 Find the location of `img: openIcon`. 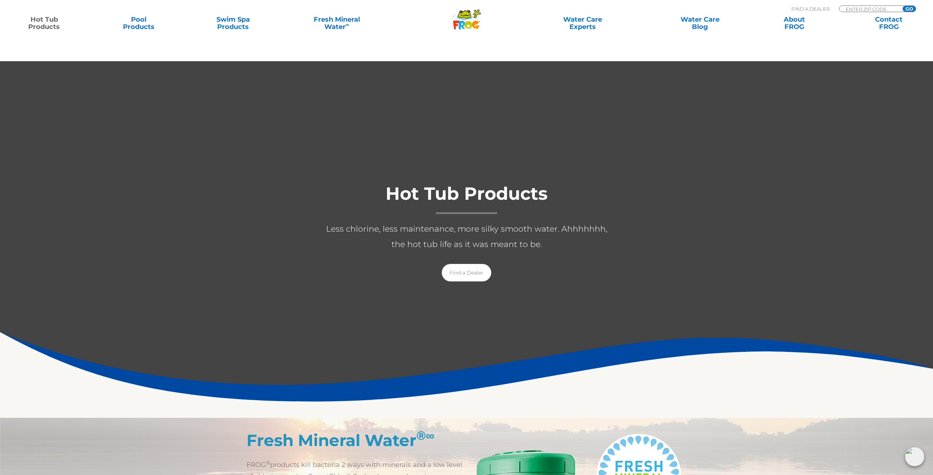

img: openIcon is located at coordinates (915, 457).